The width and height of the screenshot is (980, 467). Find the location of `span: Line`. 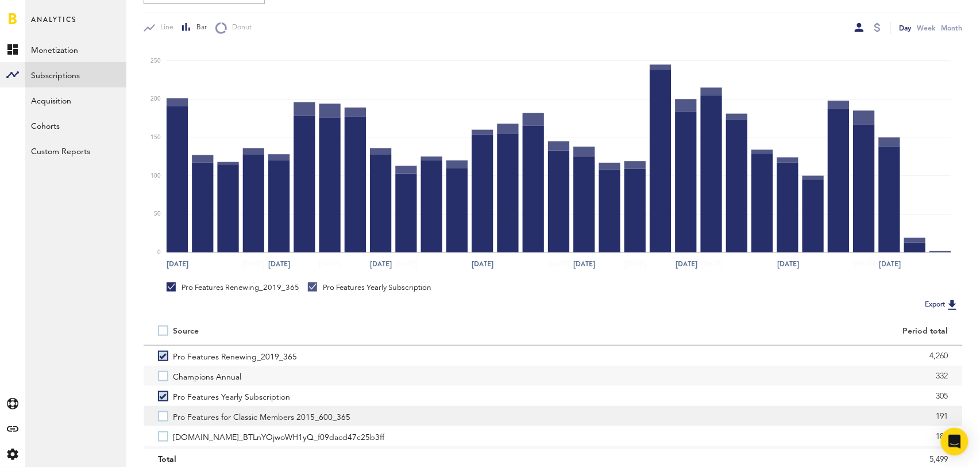

span: Line is located at coordinates (164, 27).